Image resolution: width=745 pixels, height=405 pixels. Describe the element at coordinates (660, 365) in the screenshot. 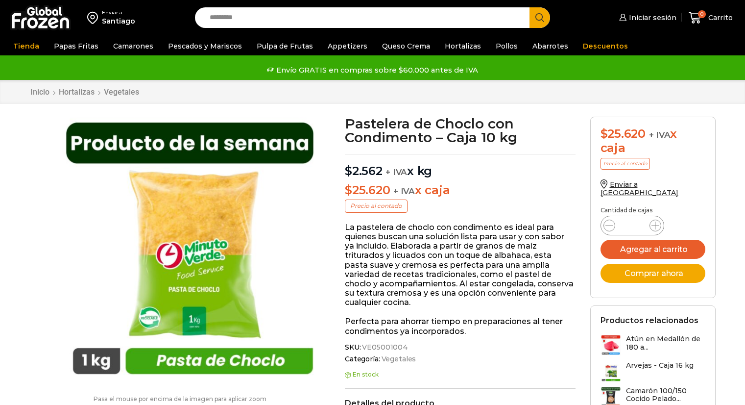

I see `h3: Arvejas - Caja 16 kg` at that location.